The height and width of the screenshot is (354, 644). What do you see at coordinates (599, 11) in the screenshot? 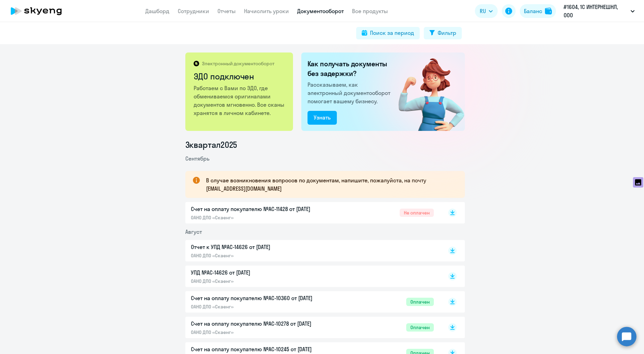
I see `button: #1604, 1С ИНТЕРНЕШНЛ, ООО` at bounding box center [599, 11].